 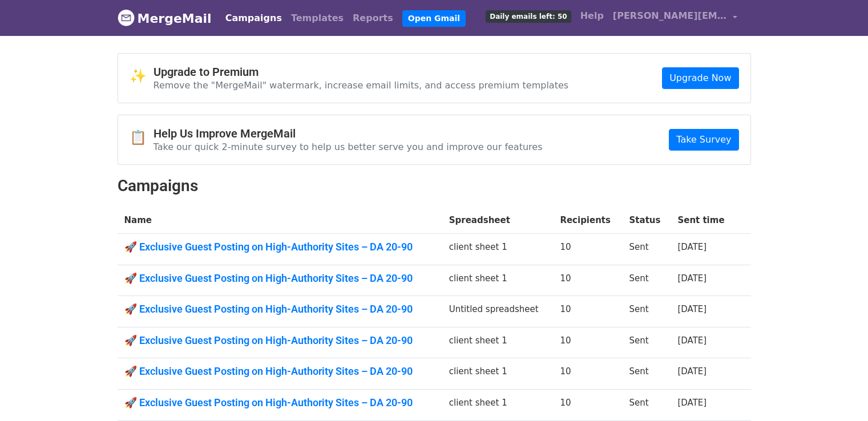 I want to click on a: Templates, so click(x=317, y=18).